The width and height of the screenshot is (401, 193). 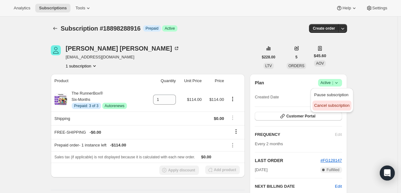 What do you see at coordinates (61, 100) in the screenshot?
I see `img: product img` at bounding box center [61, 100].